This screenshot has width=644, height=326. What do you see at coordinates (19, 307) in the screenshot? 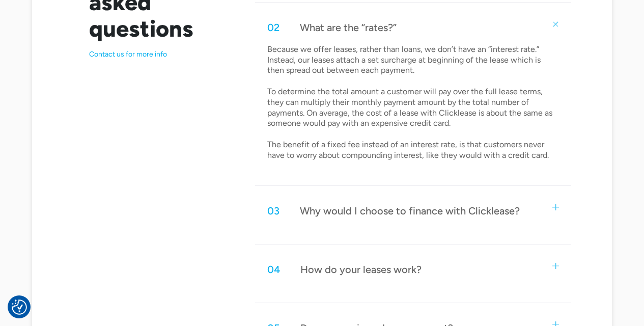
I see `button: Consent Preferences` at bounding box center [19, 307].